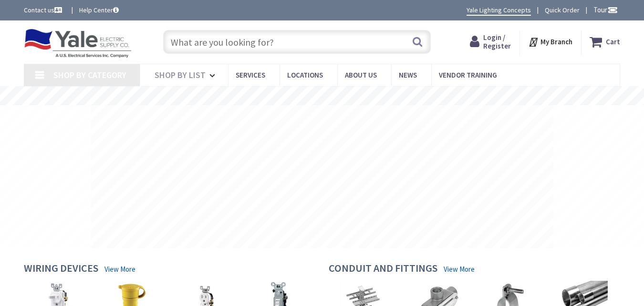 This screenshot has width=644, height=306. What do you see at coordinates (562, 10) in the screenshot?
I see `a: Quick Order` at bounding box center [562, 10].